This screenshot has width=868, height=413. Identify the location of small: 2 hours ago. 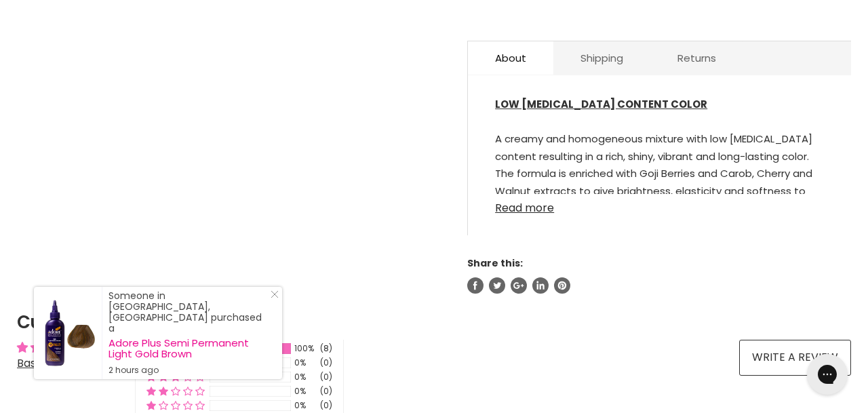
(189, 370).